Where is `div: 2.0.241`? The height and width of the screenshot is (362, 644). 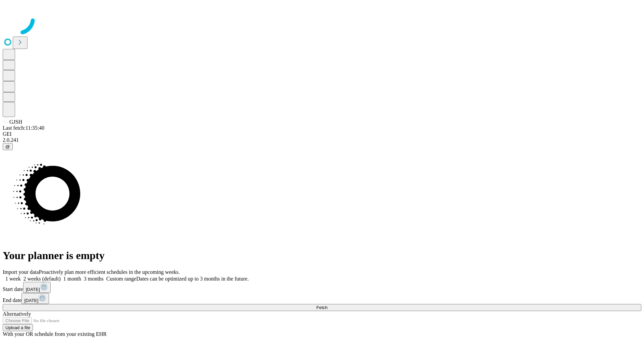
div: 2.0.241 is located at coordinates (322, 140).